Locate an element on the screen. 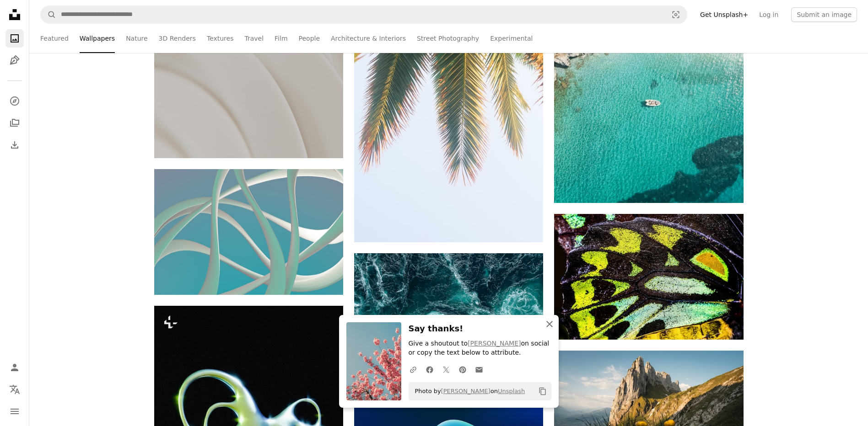  a: Share on Facebook is located at coordinates (430, 369).